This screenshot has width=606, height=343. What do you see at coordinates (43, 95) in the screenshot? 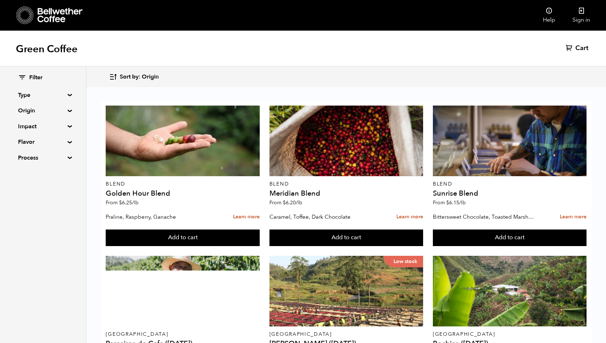
I see `summary: Type` at bounding box center [43, 95].